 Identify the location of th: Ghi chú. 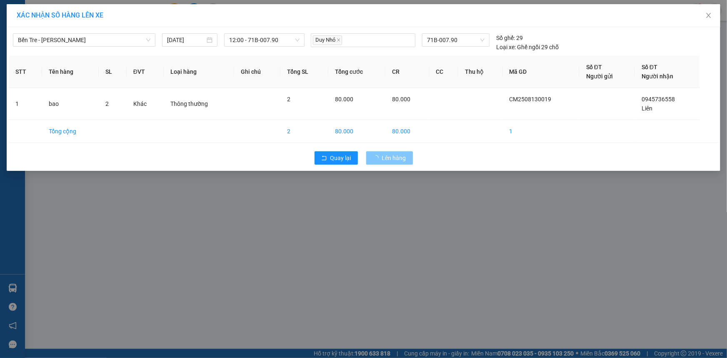
(257, 72).